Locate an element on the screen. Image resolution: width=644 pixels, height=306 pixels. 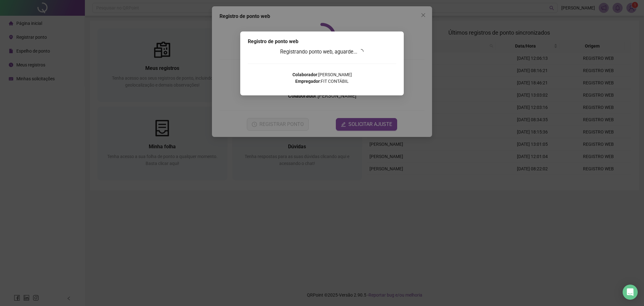
div: Open Intercom Messenger is located at coordinates (630, 292).